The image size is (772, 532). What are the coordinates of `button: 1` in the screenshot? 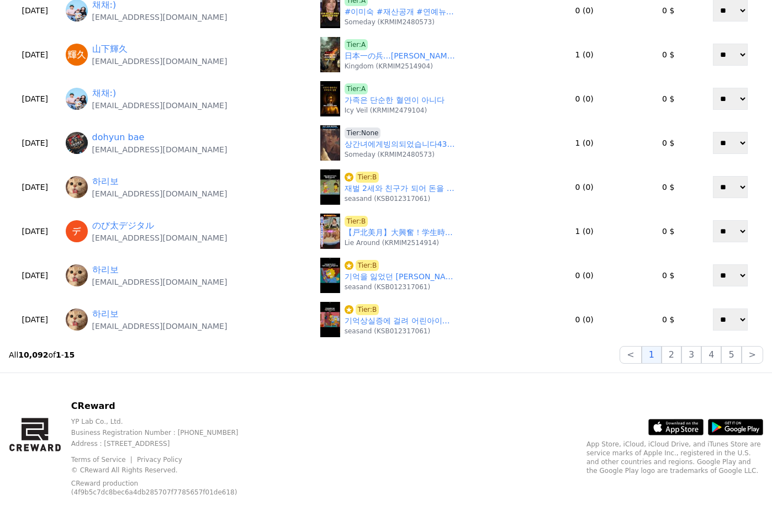 It's located at (652, 355).